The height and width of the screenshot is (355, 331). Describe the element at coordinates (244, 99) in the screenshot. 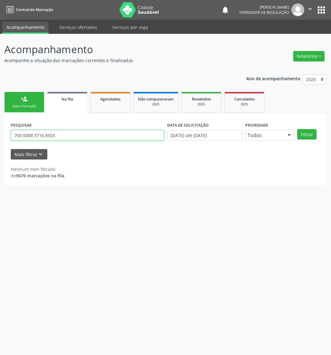

I see `span: Cancelados` at that location.